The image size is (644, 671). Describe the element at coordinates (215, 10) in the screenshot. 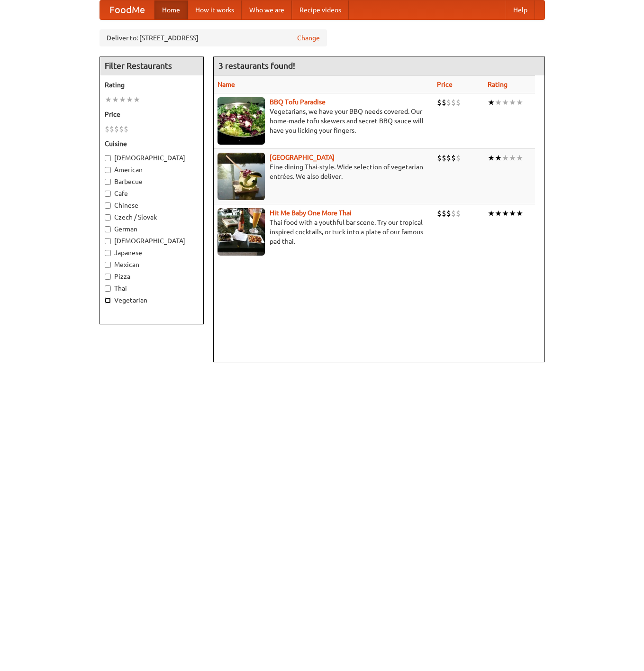

I see `a: How it works` at that location.